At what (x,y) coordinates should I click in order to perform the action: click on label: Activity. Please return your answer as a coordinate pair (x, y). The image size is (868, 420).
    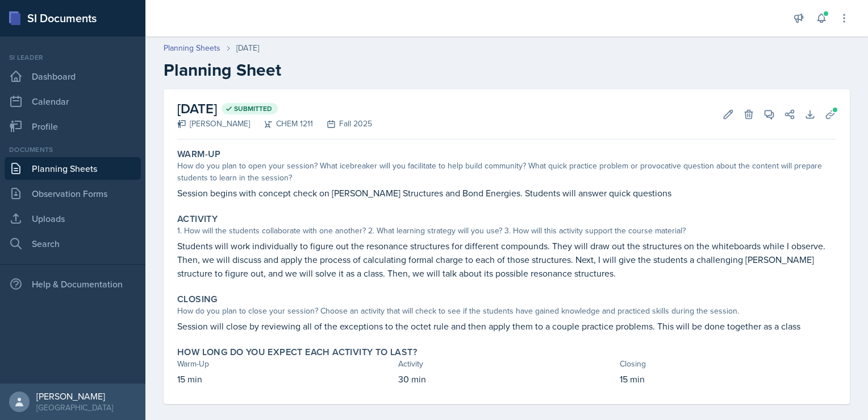
    Looking at the image, I should click on (197, 219).